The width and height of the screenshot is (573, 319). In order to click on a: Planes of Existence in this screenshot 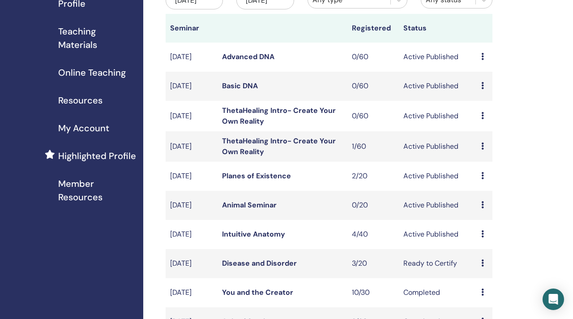, I will do `click(257, 176)`.